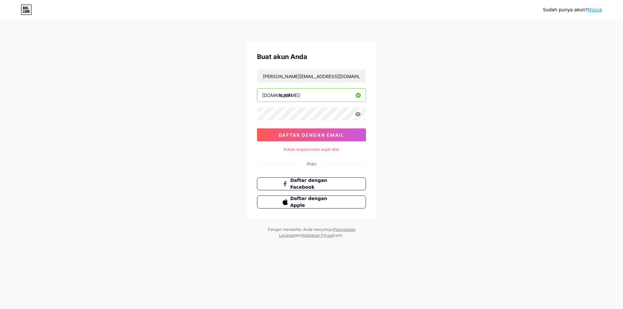 The width and height of the screenshot is (623, 309). What do you see at coordinates (312, 149) in the screenshot?
I see `font: Kolom respons klien wajib diisi.` at bounding box center [312, 149].